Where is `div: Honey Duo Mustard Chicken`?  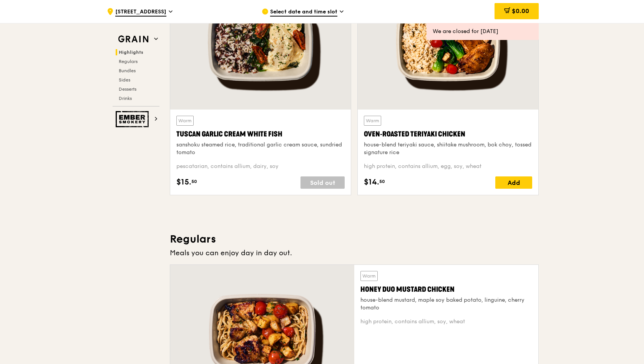 div: Honey Duo Mustard Chicken is located at coordinates (446, 290).